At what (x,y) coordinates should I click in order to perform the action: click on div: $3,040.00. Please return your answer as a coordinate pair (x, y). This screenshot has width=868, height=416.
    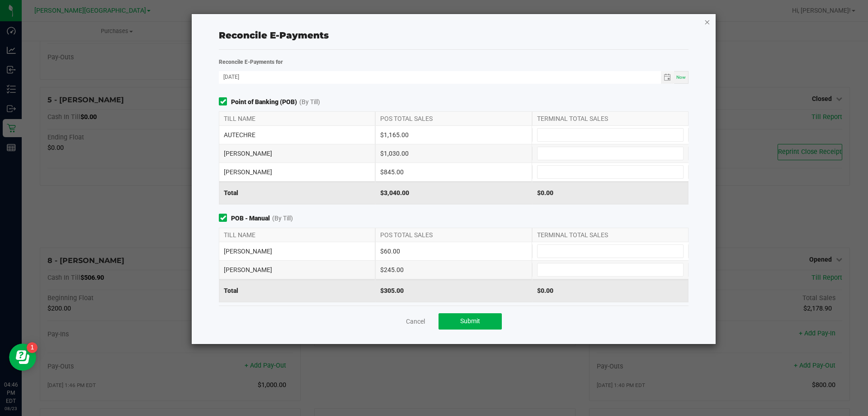
    Looking at the image, I should click on (453, 193).